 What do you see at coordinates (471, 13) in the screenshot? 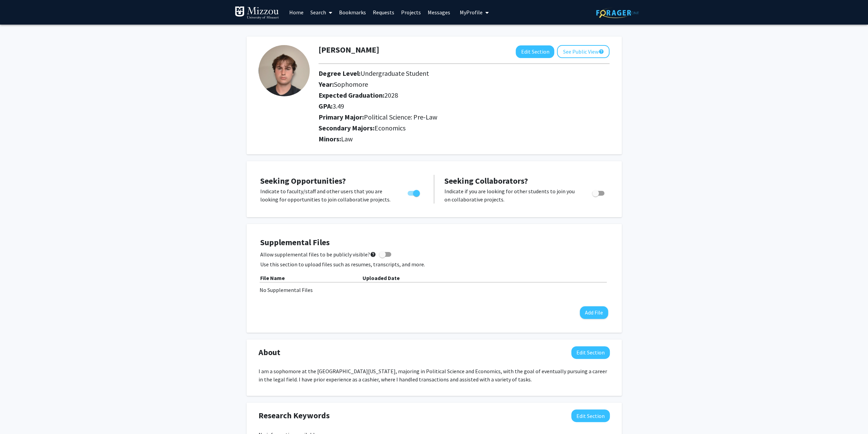
I see `span: My Profile` at bounding box center [471, 13].